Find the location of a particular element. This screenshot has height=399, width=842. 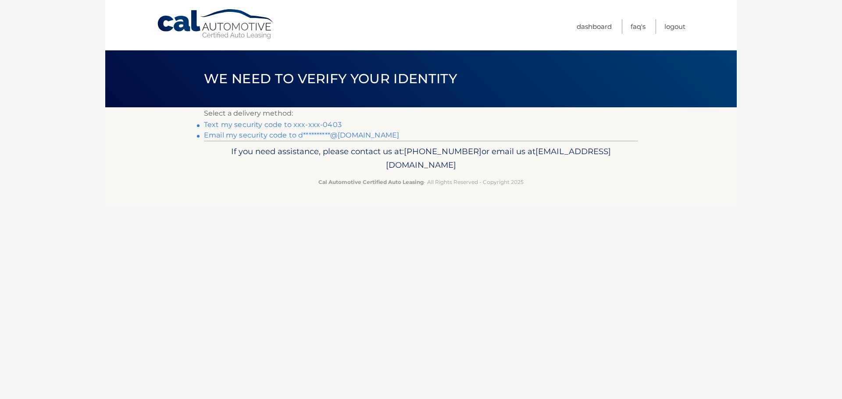

strong: Cal Automotive Certified Auto Leasing is located at coordinates (371, 182).